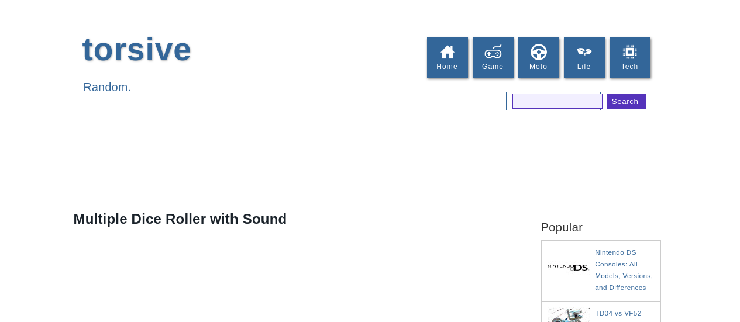  What do you see at coordinates (570, 268) in the screenshot?
I see `img: Nintendo DS Consoles: All Models, Versions, and Differences` at bounding box center [570, 268].